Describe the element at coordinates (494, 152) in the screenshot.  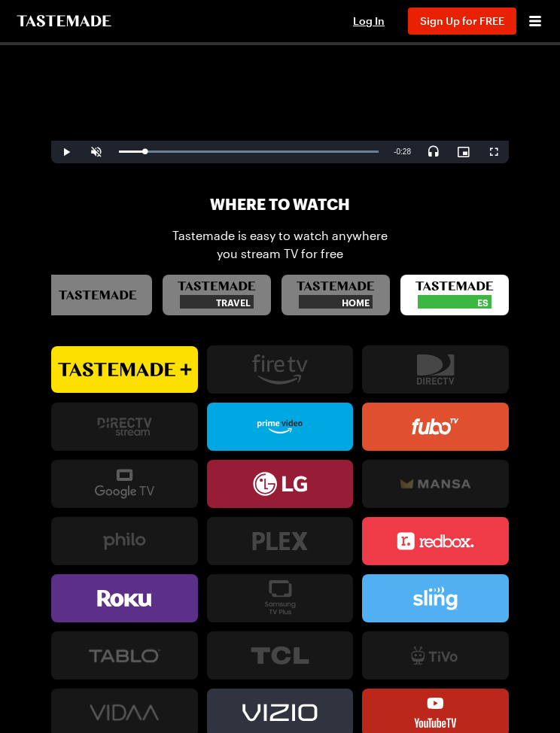
I see `button: Fullscreen` at that location.